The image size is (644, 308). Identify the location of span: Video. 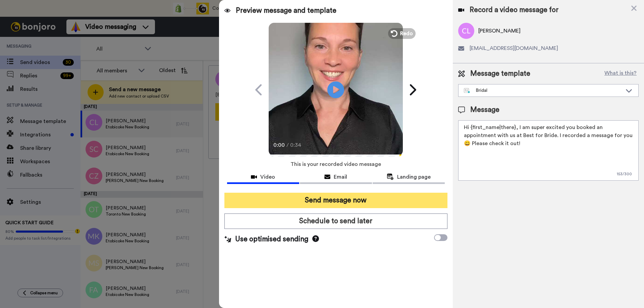
(267, 177).